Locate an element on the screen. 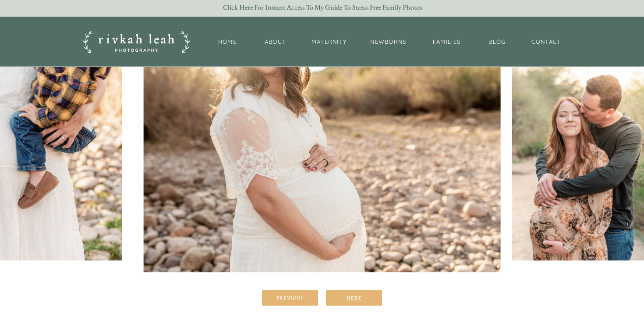  a: Home is located at coordinates (228, 42).